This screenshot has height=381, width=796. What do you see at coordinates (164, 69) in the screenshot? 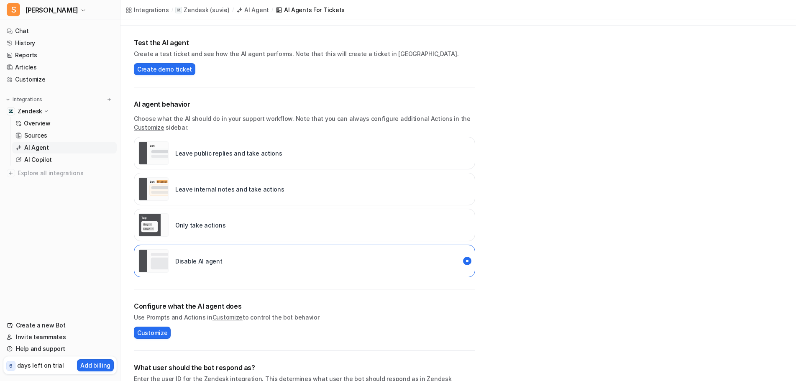
I see `button: Create demo ticket` at bounding box center [164, 69].